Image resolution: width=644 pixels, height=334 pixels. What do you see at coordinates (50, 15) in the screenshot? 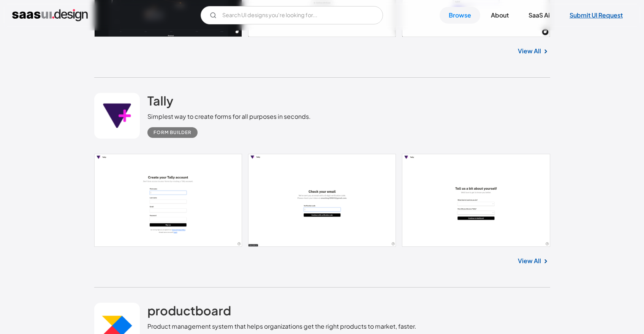
I see `a: home` at bounding box center [50, 15].